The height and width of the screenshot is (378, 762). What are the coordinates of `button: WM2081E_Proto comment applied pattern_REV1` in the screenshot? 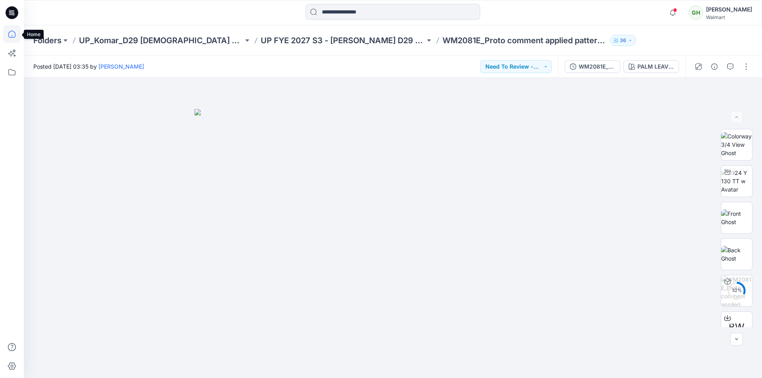 It's located at (592, 67).